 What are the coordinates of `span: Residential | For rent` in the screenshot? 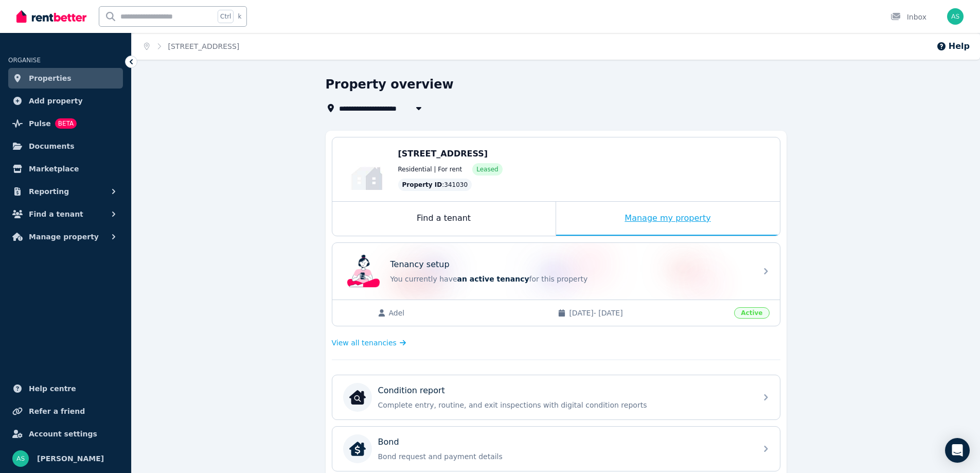 It's located at (430, 169).